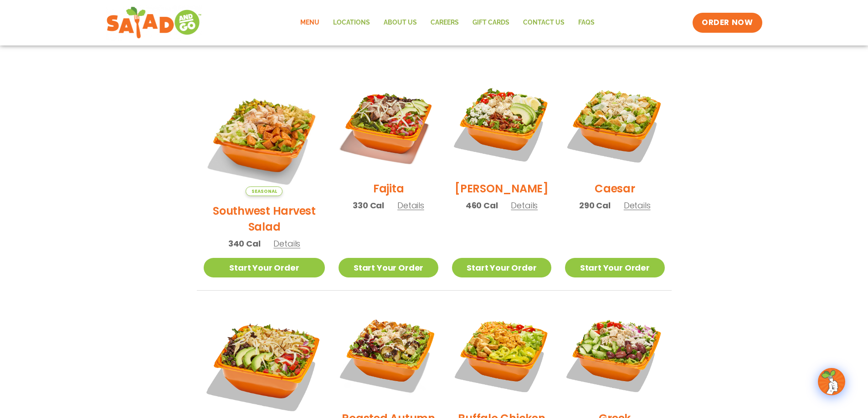 The height and width of the screenshot is (418, 868). Describe the element at coordinates (831, 382) in the screenshot. I see `img: wpChatIcon` at that location.